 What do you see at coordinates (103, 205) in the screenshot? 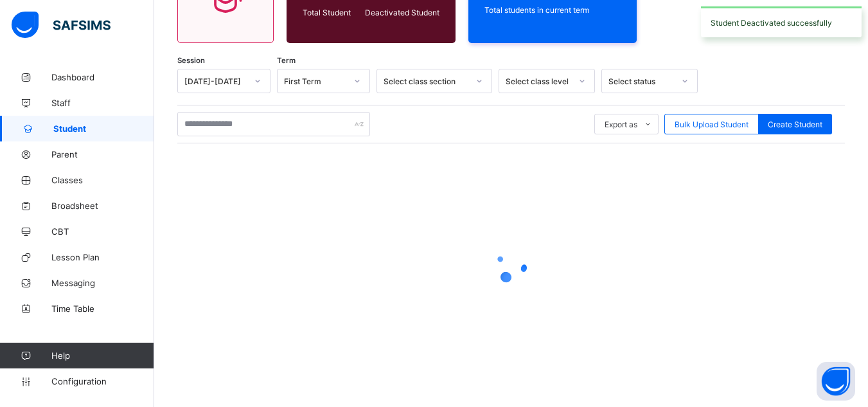
I see `span: Broadsheet` at bounding box center [103, 205].